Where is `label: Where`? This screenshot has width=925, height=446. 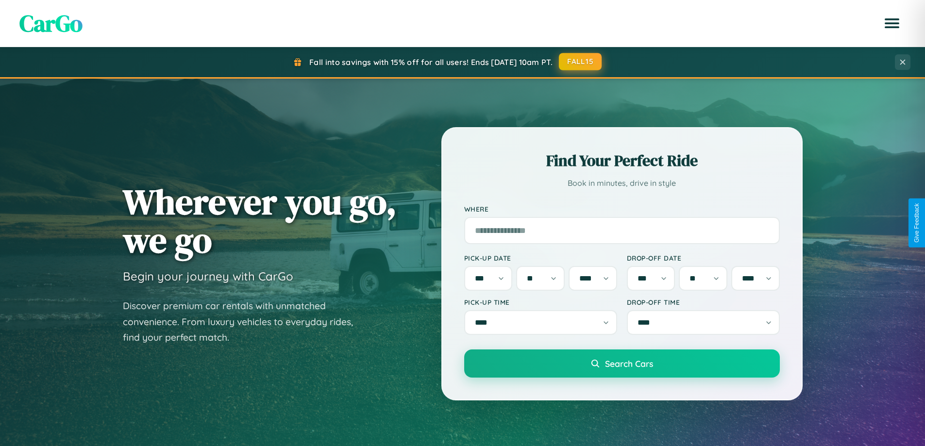 label: Where is located at coordinates (622, 209).